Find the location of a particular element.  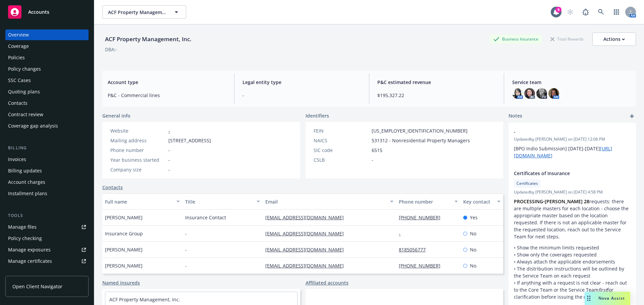

div: ACF Property Management, Inc. is located at coordinates (148, 39).